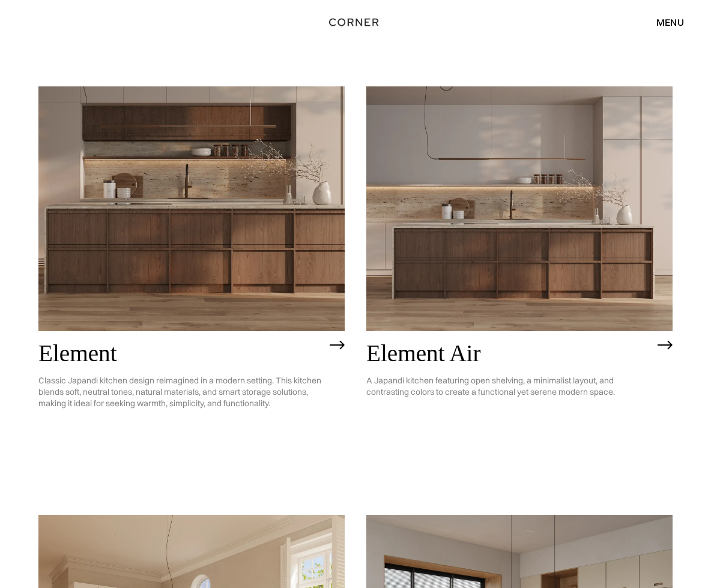 This screenshot has height=588, width=711. I want to click on a: home, so click(355, 22).